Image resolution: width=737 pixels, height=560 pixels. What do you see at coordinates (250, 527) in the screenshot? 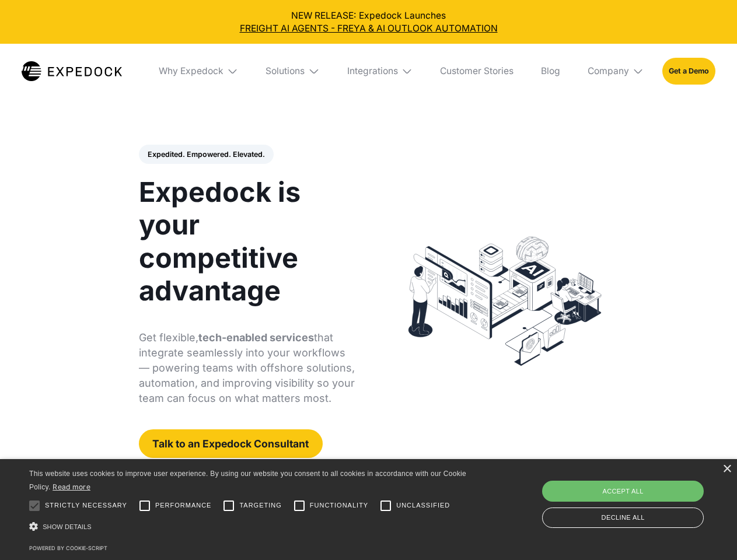
I see `div: Show details` at bounding box center [250, 527].